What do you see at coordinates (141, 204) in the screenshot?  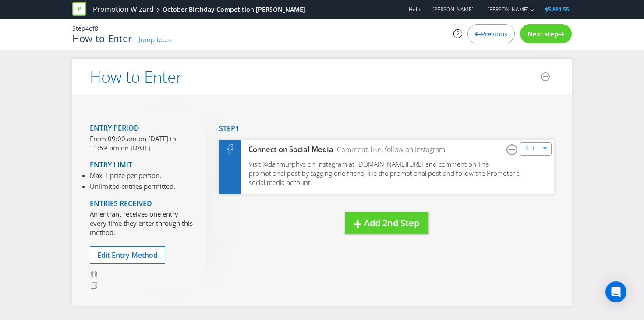 I see `h4: Entries Received` at bounding box center [141, 204].